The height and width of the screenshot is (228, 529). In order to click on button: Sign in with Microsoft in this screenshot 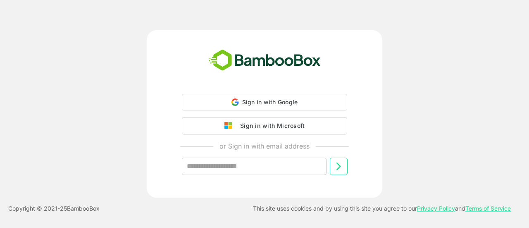, I will do `click(264, 126)`.